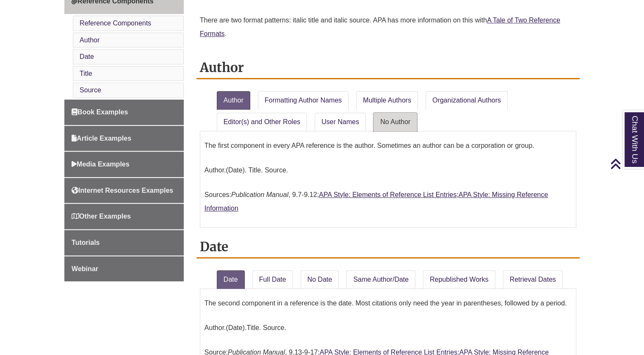 Image resolution: width=644 pixels, height=355 pixels. Describe the element at coordinates (466, 101) in the screenshot. I see `a: Organizational Authors` at that location.